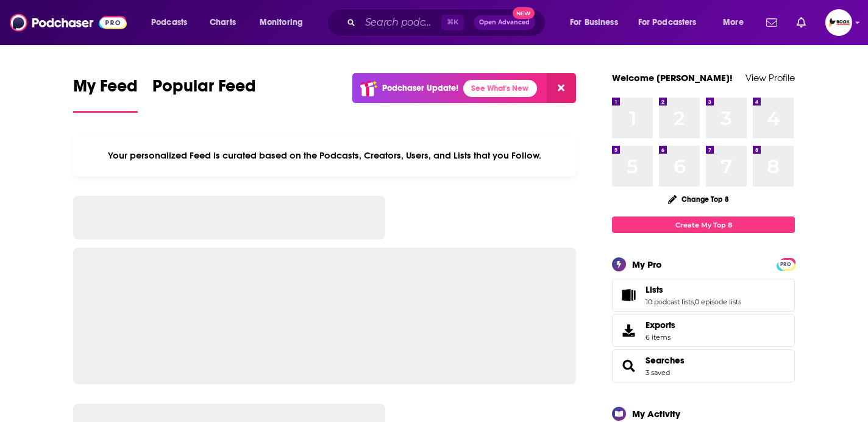 The width and height of the screenshot is (868, 422). I want to click on img: User Profile, so click(838, 23).